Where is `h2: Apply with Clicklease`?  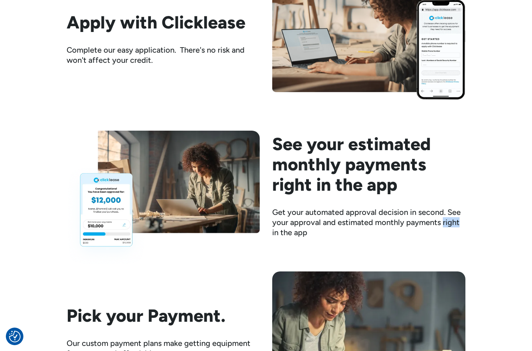
h2: Apply with Clicklease is located at coordinates (163, 22).